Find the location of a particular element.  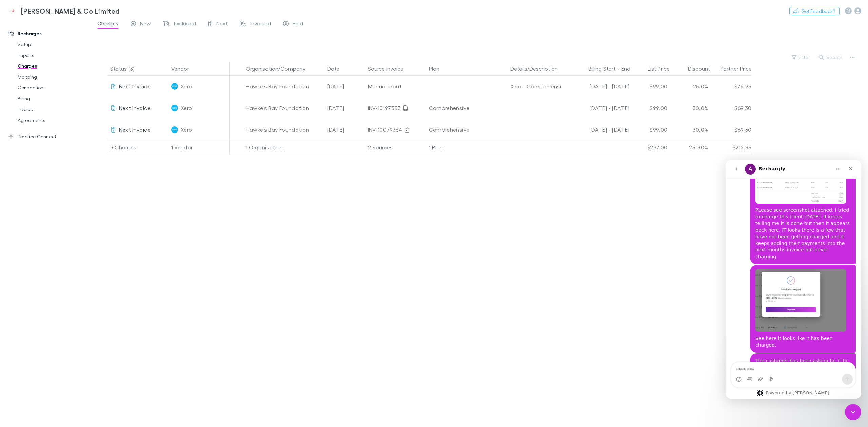

button: Emoji picker is located at coordinates (13, 219).